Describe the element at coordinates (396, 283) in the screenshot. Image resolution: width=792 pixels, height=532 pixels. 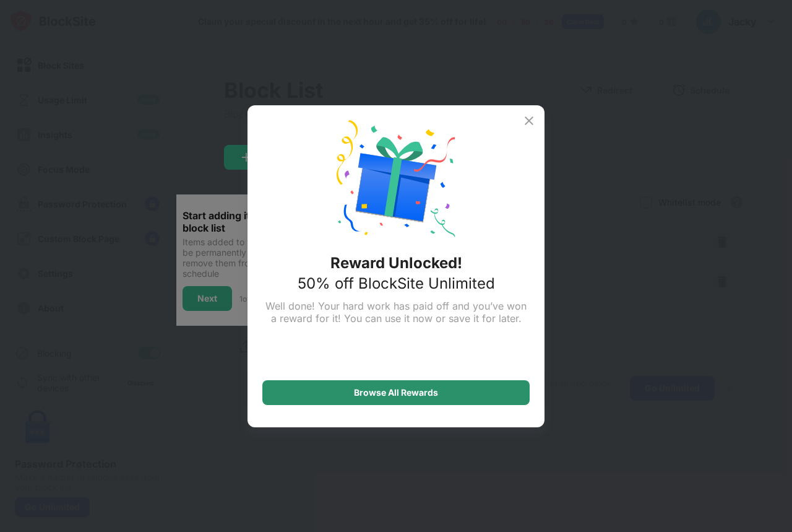
I see `div: 50% off BlockSite Unlimited` at that location.